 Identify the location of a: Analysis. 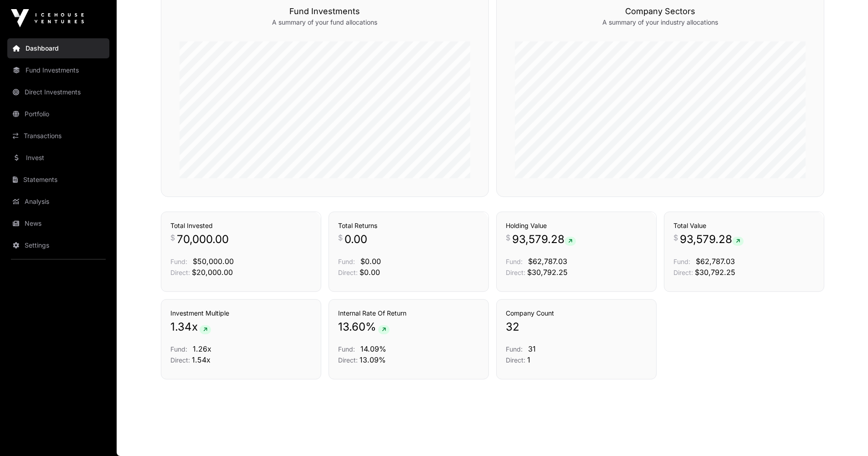
(59, 202).